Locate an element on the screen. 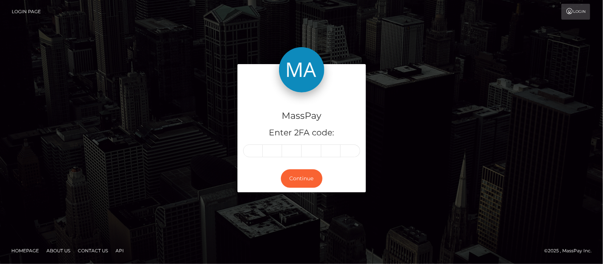  h4: MassPay is located at coordinates (302, 116).